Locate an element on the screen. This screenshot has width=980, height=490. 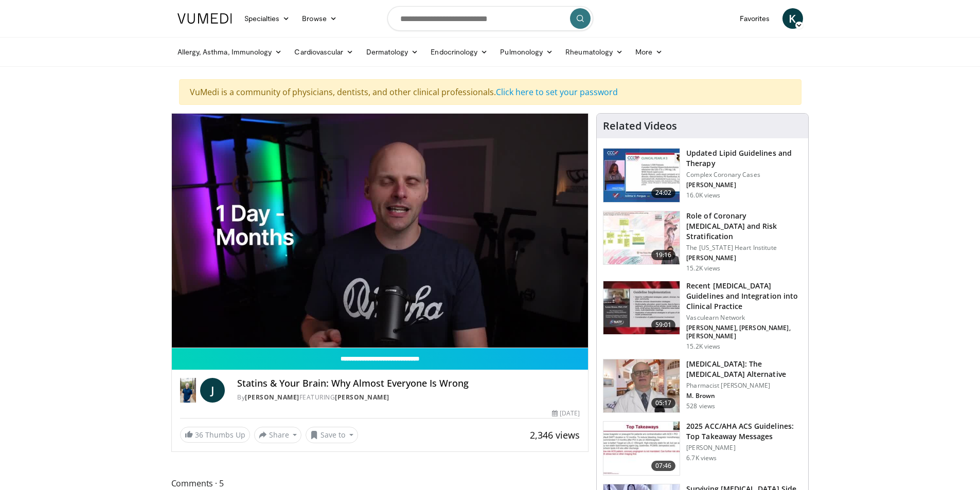
h3: 2025 ACC/AHA ACS Guidelines: Top Takeaway Messages is located at coordinates (744, 431).